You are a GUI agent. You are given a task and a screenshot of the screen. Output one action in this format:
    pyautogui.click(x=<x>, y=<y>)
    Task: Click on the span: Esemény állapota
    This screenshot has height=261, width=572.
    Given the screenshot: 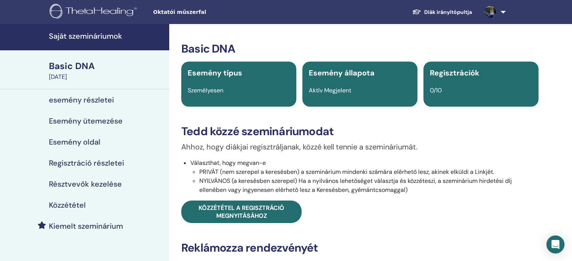 What is the action you would take?
    pyautogui.click(x=341, y=73)
    